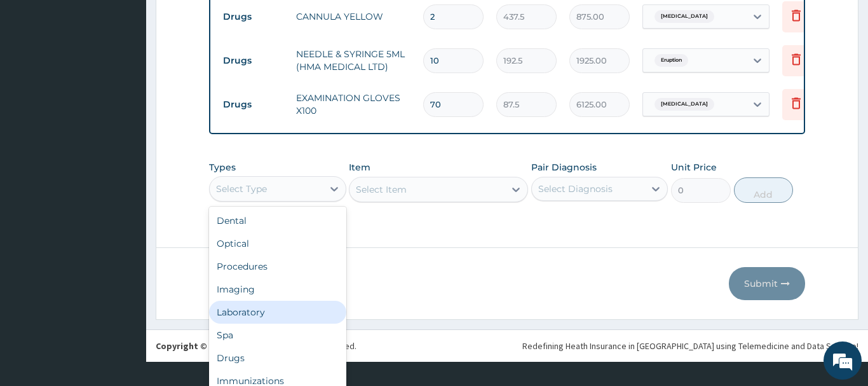 This screenshot has height=386, width=868. Describe the element at coordinates (564, 168) in the screenshot. I see `label: Pair Diagnosis` at that location.